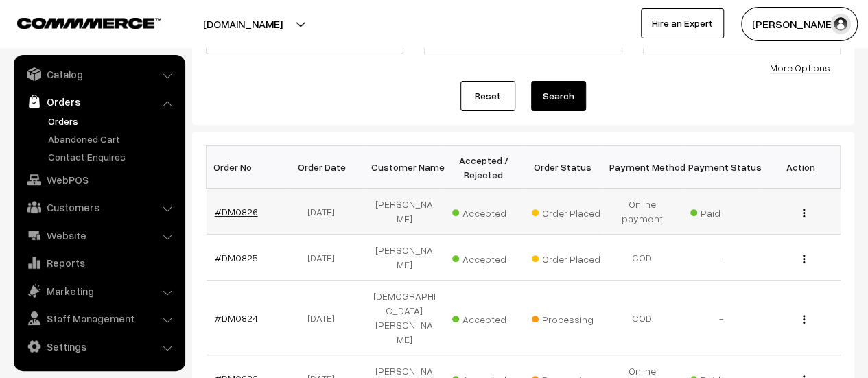 Image resolution: width=868 pixels, height=378 pixels. What do you see at coordinates (800, 67) in the screenshot?
I see `a: More Options` at bounding box center [800, 67].